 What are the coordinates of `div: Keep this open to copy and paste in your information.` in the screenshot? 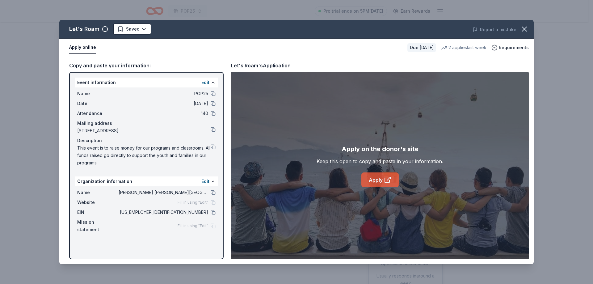 It's located at (380, 161).